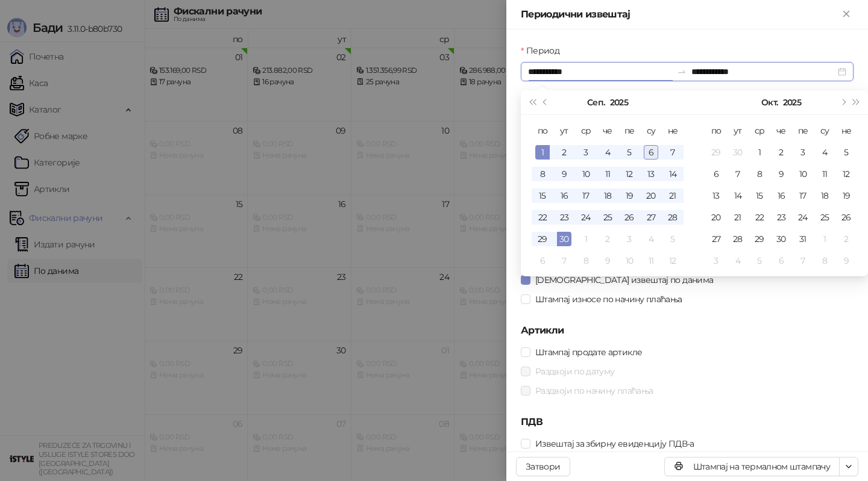 The image size is (868, 481). Describe the element at coordinates (672, 153) in the screenshot. I see `td: 2025-09-07` at that location.